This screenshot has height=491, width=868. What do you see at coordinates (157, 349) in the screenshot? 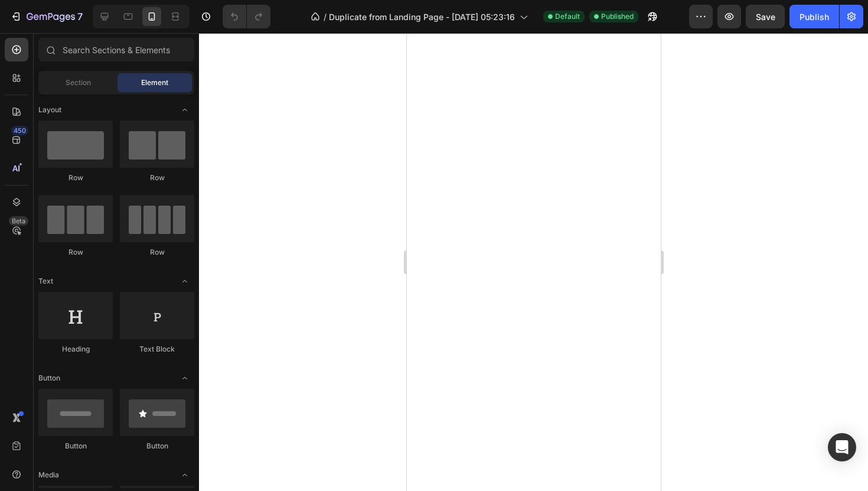
I see `div: Text Block` at bounding box center [157, 349].